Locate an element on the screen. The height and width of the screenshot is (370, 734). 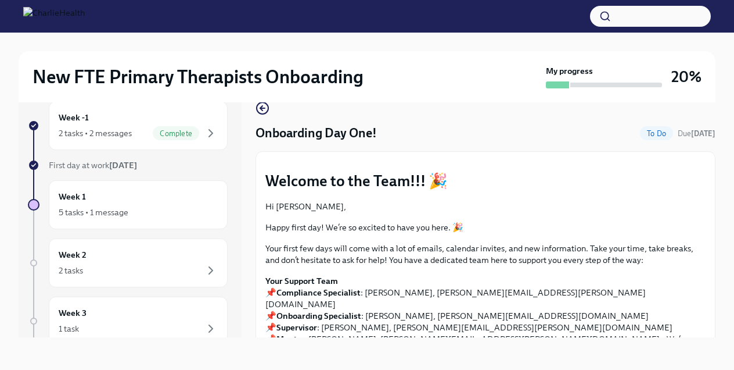
span: First day at work is located at coordinates (93, 165).